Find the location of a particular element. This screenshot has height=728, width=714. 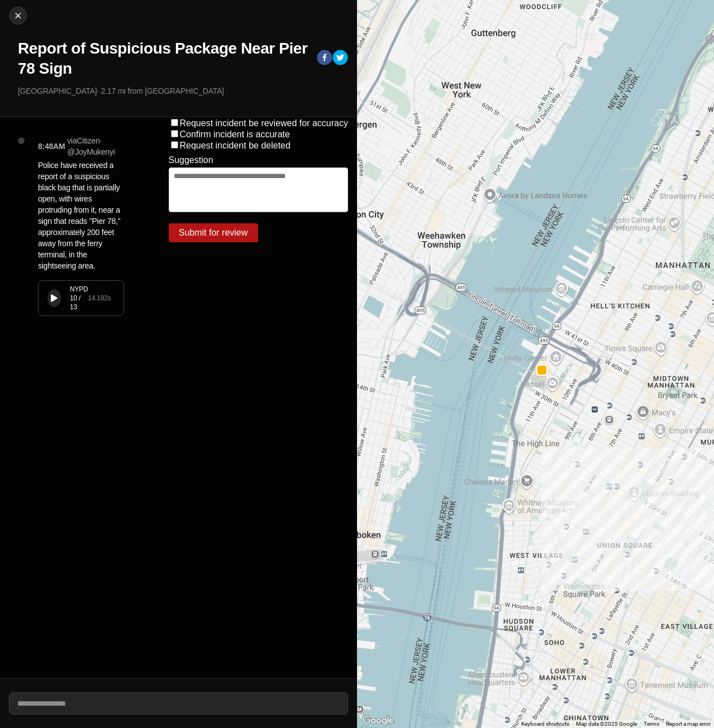

h1: Report of Suspicious Package Near Pier 78 Sign is located at coordinates (163, 59).